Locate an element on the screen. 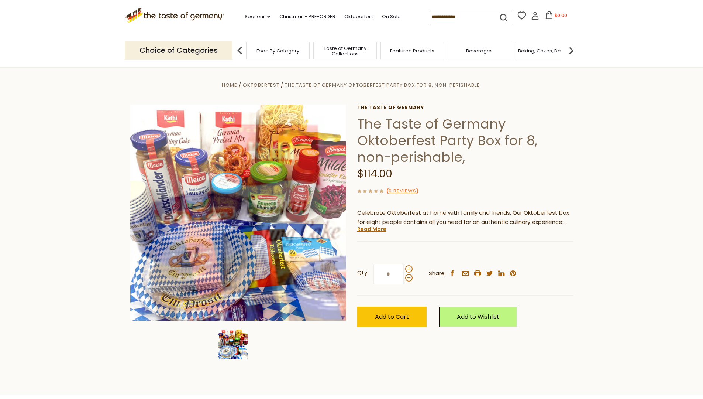 This screenshot has width=703, height=399. img: next arrow is located at coordinates (571, 51).